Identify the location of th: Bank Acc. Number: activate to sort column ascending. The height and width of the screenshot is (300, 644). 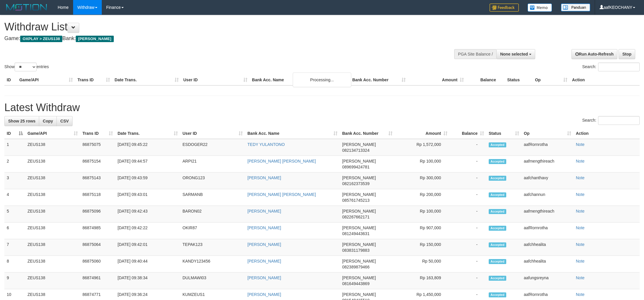
(368, 133).